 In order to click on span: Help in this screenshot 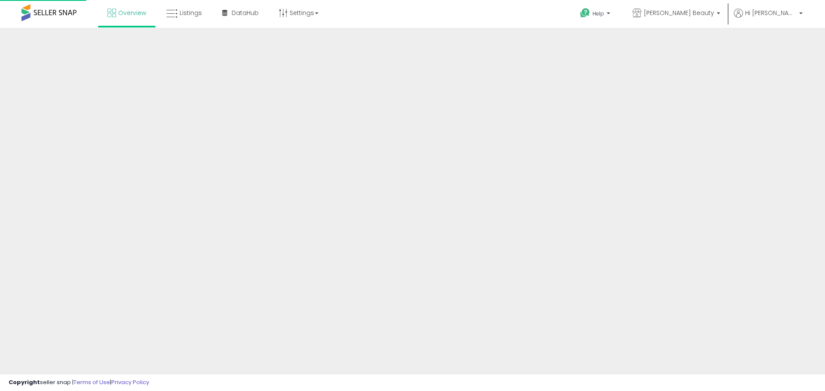, I will do `click(598, 13)`.